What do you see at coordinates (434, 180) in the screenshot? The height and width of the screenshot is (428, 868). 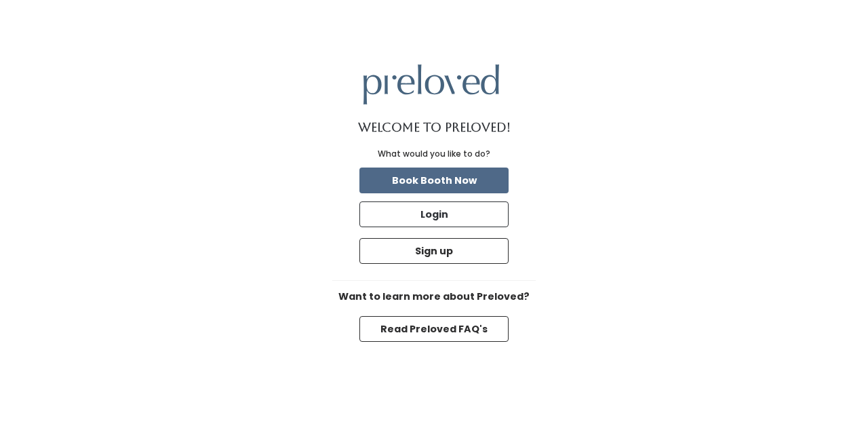 I see `a: Book Booth Now` at bounding box center [434, 180].